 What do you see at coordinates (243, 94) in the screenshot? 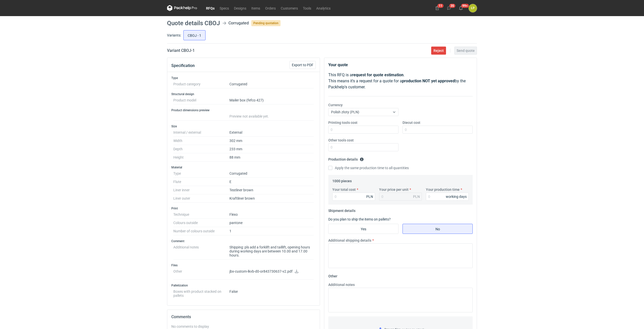
I see `h3: Structural design` at bounding box center [243, 94].